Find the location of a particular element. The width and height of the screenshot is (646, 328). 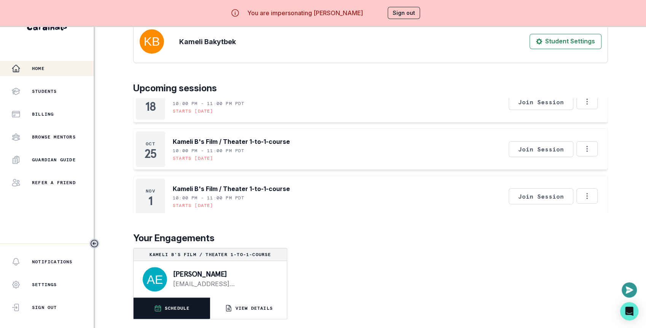

button: Toggle sidebar is located at coordinates (94, 244).